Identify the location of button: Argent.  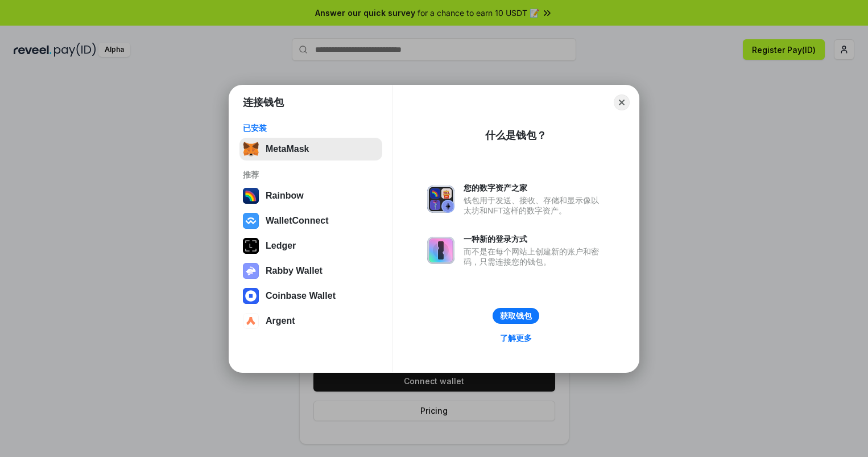
(311, 321).